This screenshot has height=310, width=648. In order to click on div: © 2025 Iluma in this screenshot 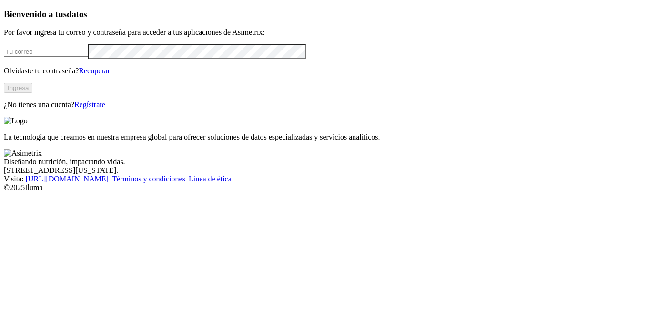, I will do `click(324, 188)`.